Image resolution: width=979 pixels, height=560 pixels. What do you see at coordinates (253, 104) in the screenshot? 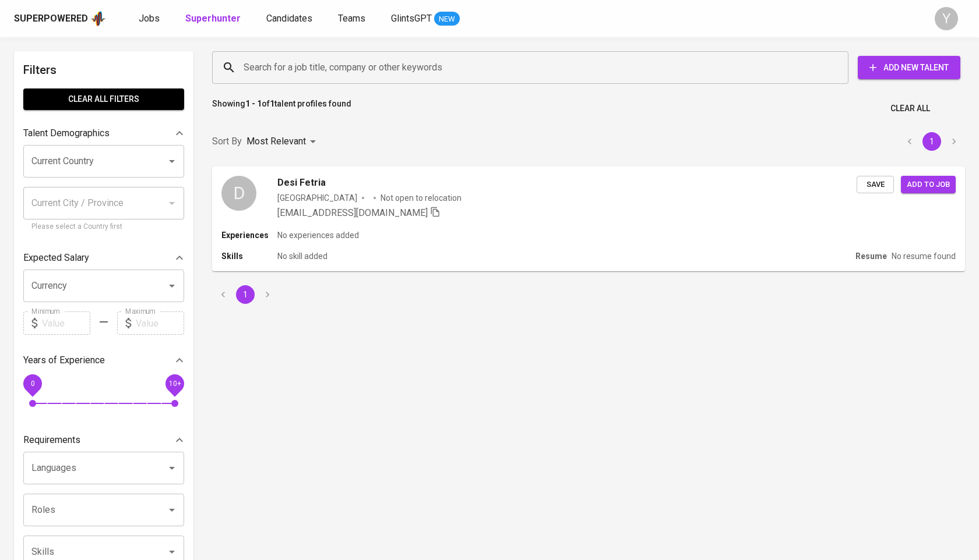
I see `b: 1 - 1` at bounding box center [253, 104].